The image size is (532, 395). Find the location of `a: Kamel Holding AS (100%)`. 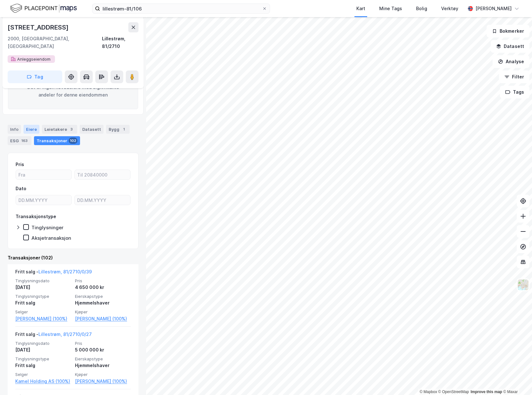

a: Kamel Holding AS (100%) is located at coordinates (44, 382).